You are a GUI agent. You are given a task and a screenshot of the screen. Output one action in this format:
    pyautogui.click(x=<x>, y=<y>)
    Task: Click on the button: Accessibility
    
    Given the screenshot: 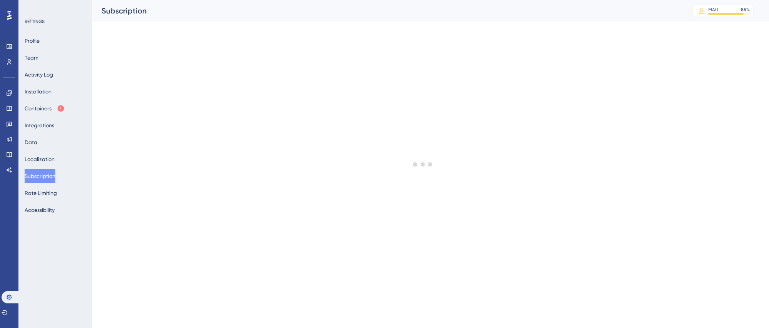 What is the action you would take?
    pyautogui.click(x=40, y=210)
    